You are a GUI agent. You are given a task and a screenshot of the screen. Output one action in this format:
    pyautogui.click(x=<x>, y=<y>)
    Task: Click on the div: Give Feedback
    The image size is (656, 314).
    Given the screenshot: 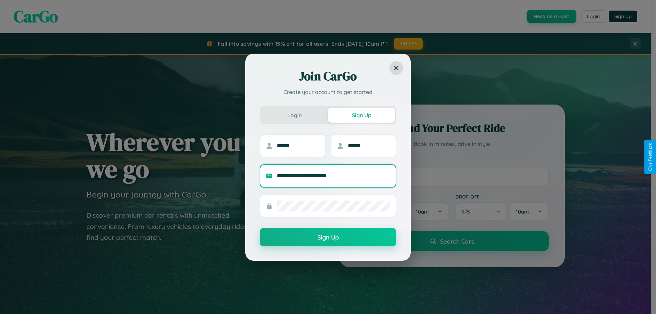 What is the action you would take?
    pyautogui.click(x=651, y=157)
    